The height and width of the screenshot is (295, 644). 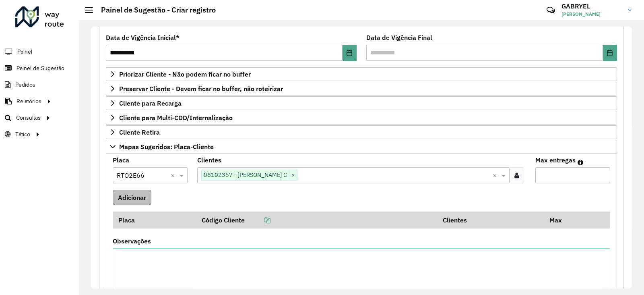 I want to click on span: Tático, so click(x=23, y=134).